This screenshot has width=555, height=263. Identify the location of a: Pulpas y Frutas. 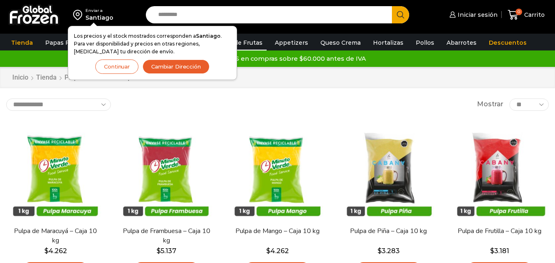
(87, 78).